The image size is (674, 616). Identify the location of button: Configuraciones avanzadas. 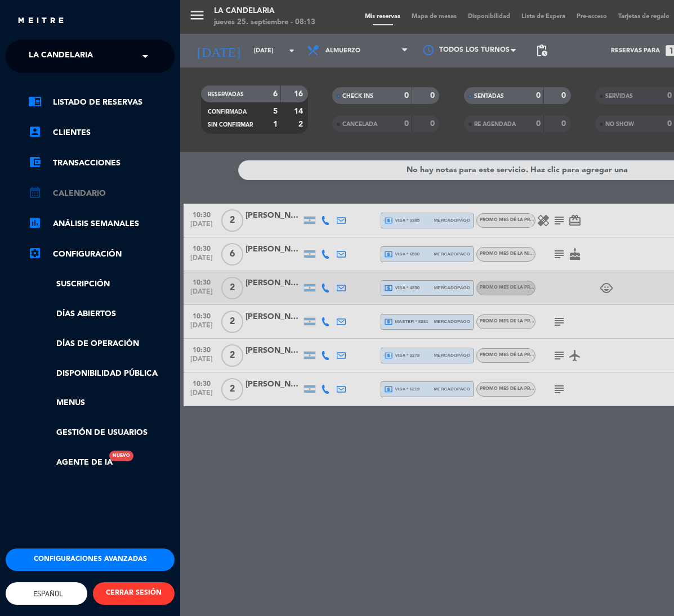
(90, 560).